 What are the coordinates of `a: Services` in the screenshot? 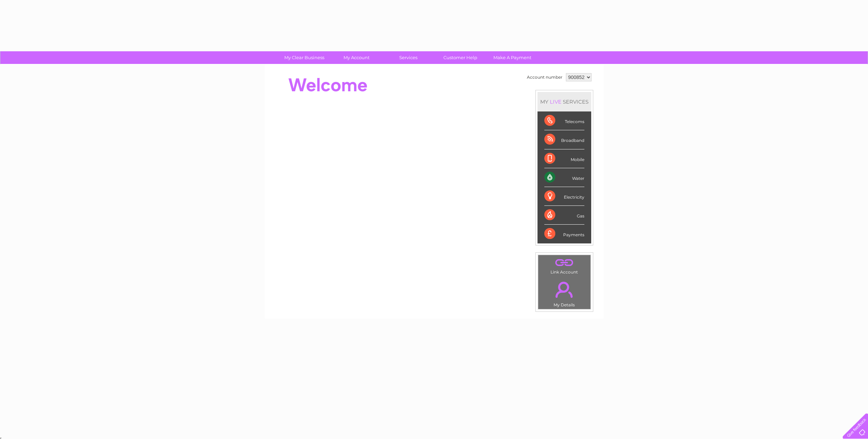 It's located at (408, 57).